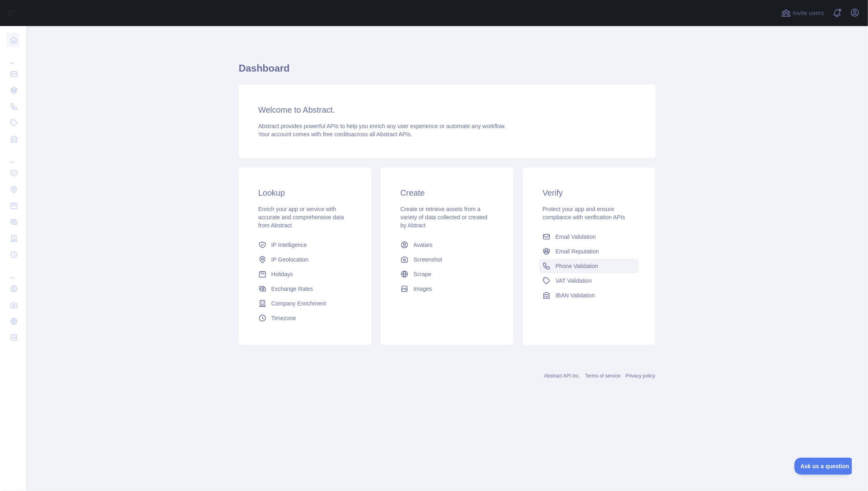  I want to click on span: Enrich your app or service with accurate and comprehensive data from Abstract, so click(301, 217).